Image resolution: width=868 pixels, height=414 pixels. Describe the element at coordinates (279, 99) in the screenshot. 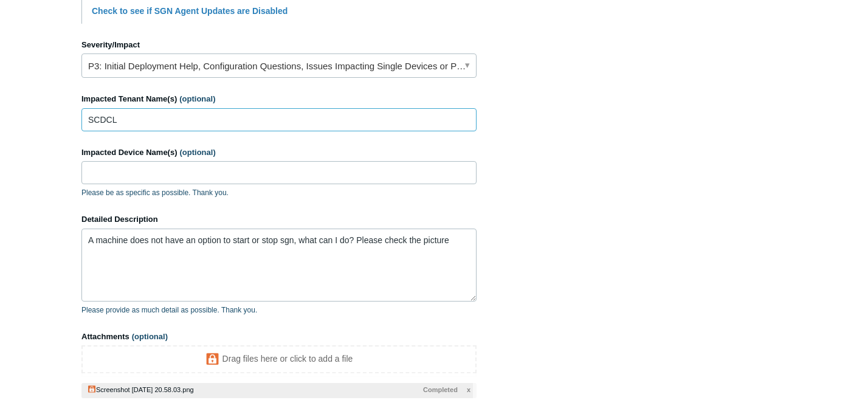

I see `label: Impacted Tenant Name(s)` at that location.